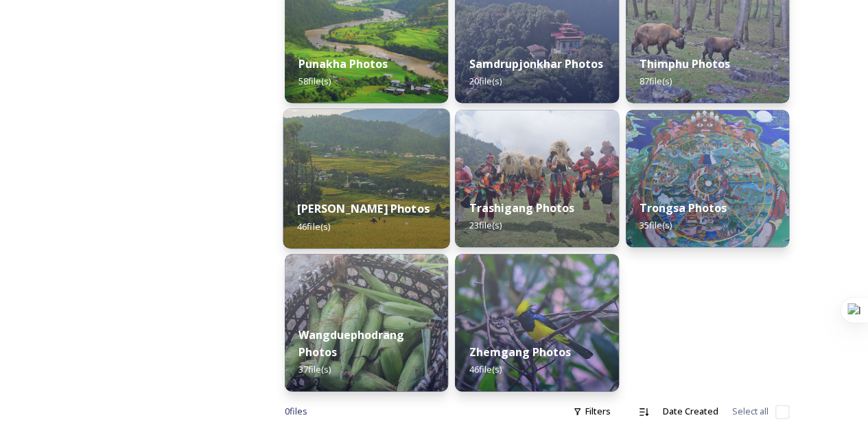 This screenshot has width=868, height=433. I want to click on span: 37 file(s), so click(315, 369).